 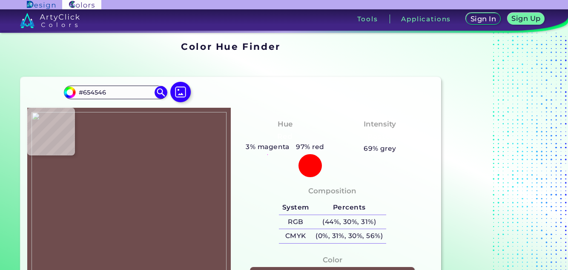 What do you see at coordinates (296, 236) in the screenshot?
I see `h5: CMYK` at bounding box center [296, 236].